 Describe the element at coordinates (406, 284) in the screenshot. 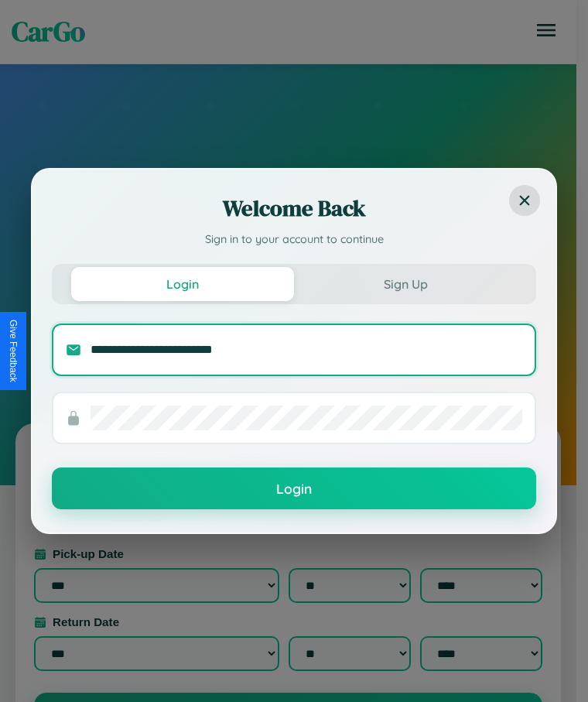

I see `button: Sign Up` at that location.